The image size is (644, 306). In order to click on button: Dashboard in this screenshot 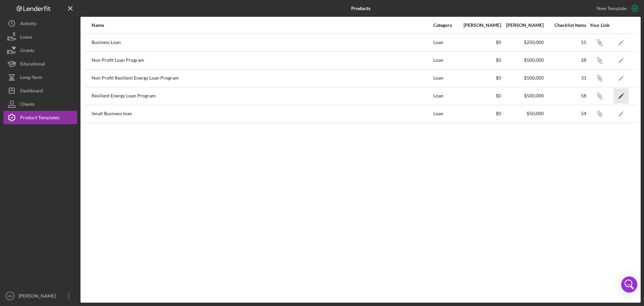, I will do `click(40, 91)`.